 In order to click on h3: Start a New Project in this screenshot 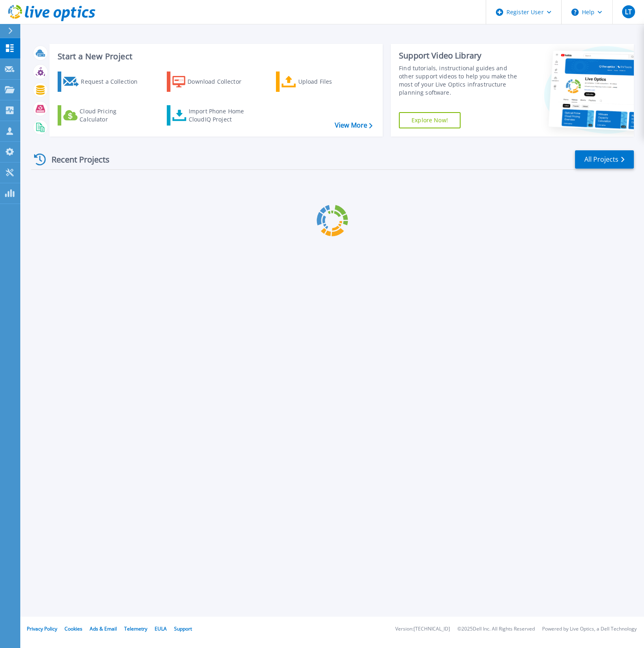, I will do `click(215, 56)`.